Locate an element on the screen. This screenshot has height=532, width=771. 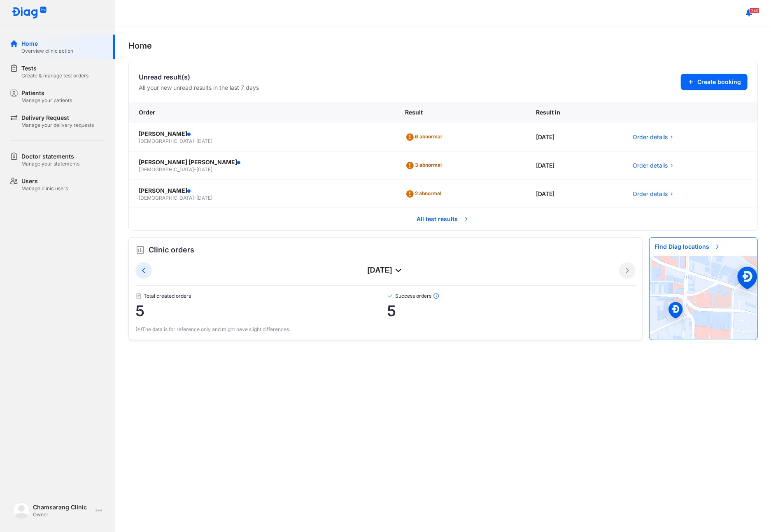
img: checked-green.01cc79e0.svg is located at coordinates (390, 296).